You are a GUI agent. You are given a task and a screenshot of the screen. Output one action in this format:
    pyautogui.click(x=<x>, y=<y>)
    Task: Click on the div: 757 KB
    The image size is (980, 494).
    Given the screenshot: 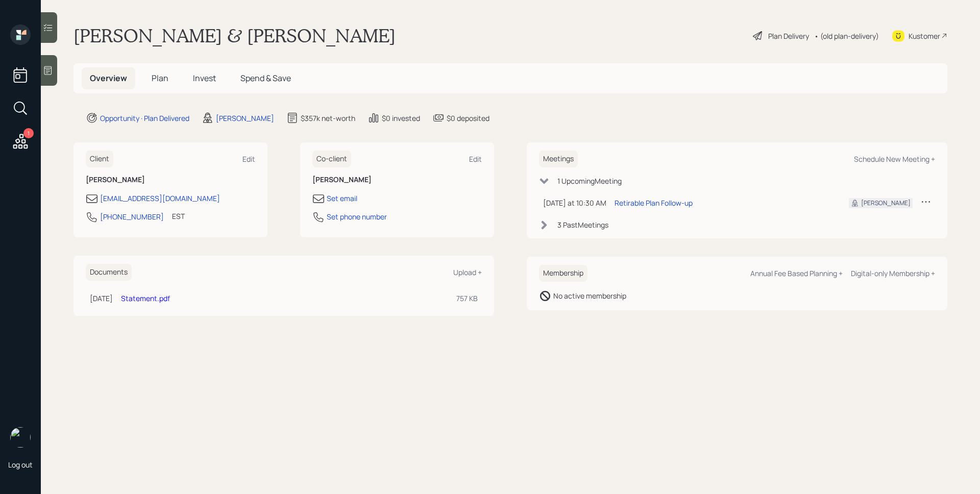 What is the action you would take?
    pyautogui.click(x=467, y=298)
    